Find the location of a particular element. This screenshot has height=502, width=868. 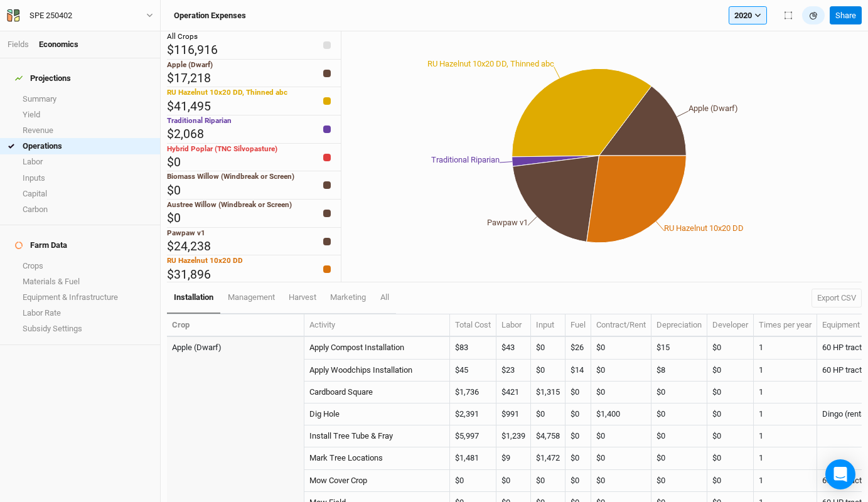

span: Apple (Dwarf) is located at coordinates (189, 65).